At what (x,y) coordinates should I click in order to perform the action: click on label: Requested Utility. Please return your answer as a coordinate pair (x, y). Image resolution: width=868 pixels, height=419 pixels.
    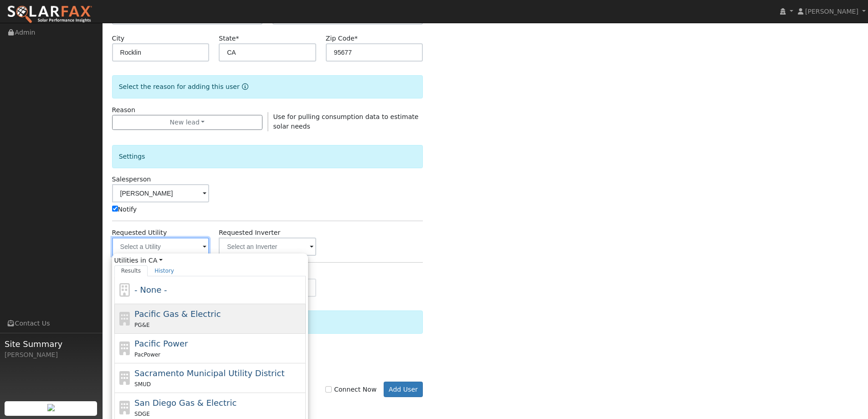
    Looking at the image, I should click on (139, 232).